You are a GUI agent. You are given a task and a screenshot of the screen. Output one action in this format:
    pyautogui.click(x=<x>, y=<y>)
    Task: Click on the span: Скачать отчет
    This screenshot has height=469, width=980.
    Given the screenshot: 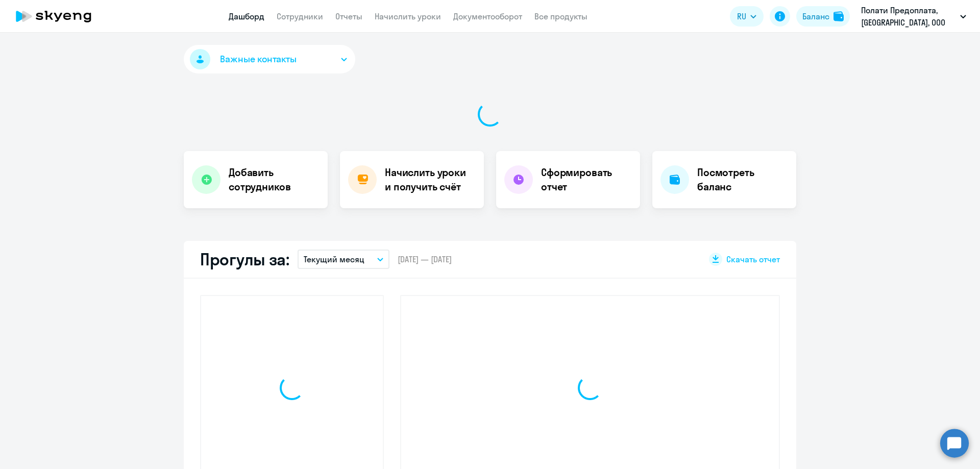 What is the action you would take?
    pyautogui.click(x=752, y=259)
    